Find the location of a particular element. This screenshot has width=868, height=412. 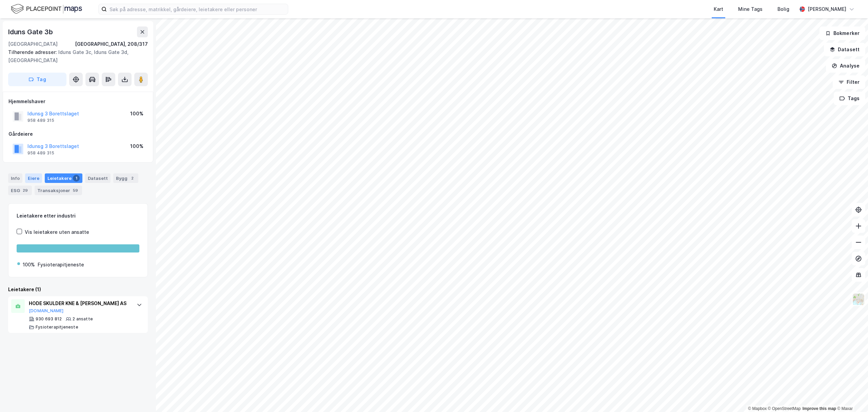

div: Hjemmelshaver is located at coordinates (78, 102).